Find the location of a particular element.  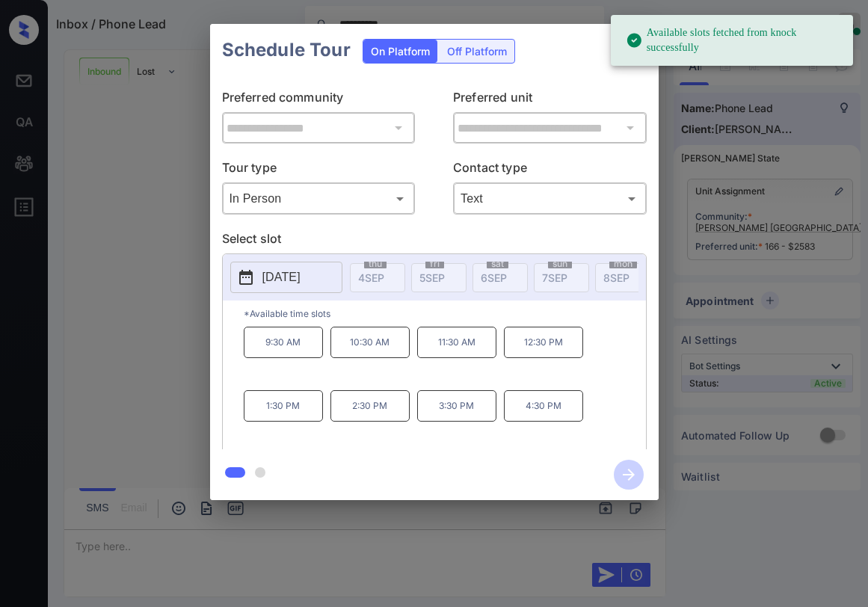

button: btn-next is located at coordinates (629, 474).